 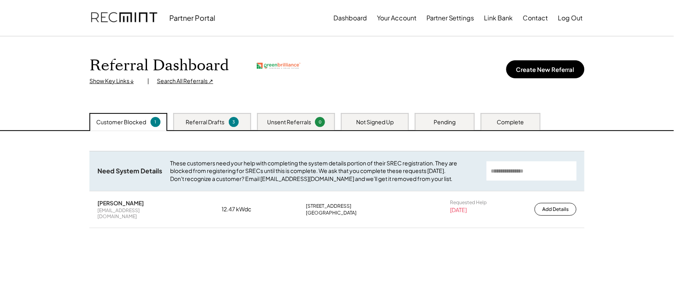 What do you see at coordinates (114, 81) in the screenshot?
I see `div: Show Key Links ↓` at bounding box center [114, 81].